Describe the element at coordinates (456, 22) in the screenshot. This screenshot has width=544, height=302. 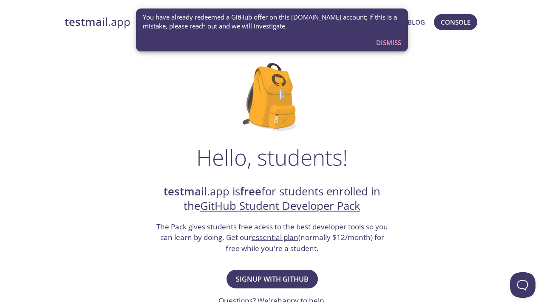
I see `span: Console` at that location.